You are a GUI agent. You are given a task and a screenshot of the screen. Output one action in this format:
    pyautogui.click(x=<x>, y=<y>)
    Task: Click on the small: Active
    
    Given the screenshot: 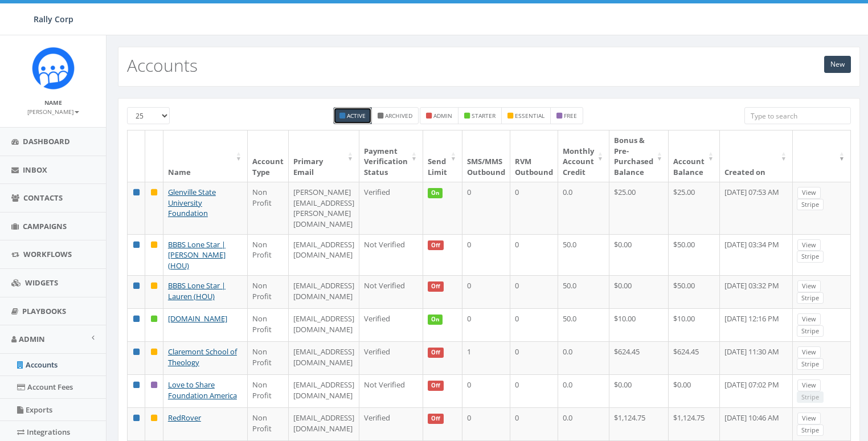 What is the action you would take?
    pyautogui.click(x=356, y=116)
    